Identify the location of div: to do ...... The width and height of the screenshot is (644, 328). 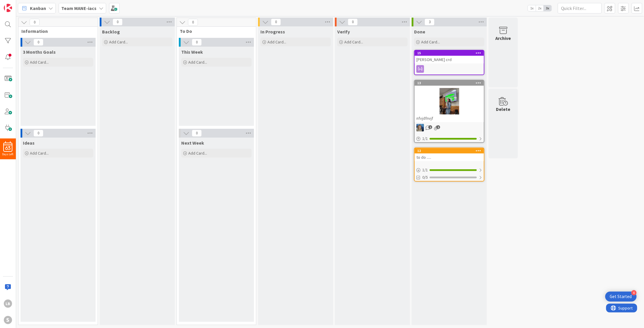
(449, 157).